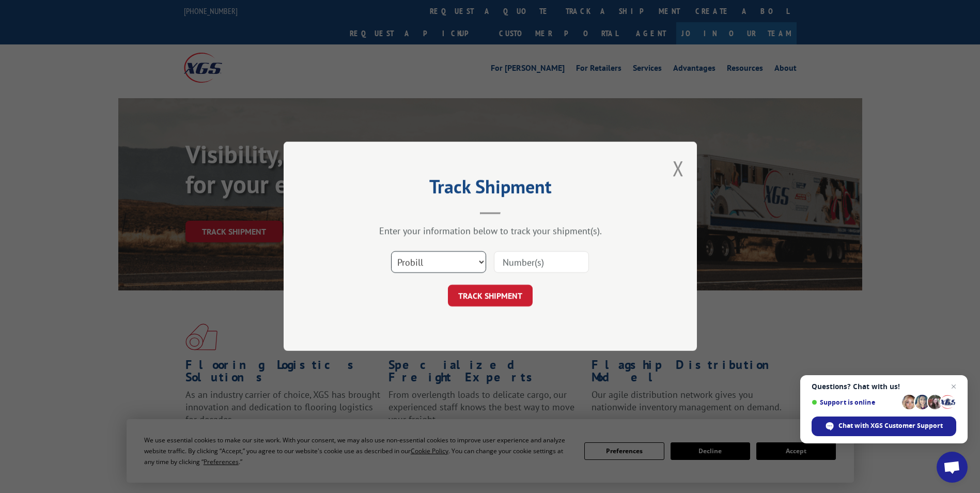  I want to click on button: TRACK SHIPMENT, so click(490, 296).